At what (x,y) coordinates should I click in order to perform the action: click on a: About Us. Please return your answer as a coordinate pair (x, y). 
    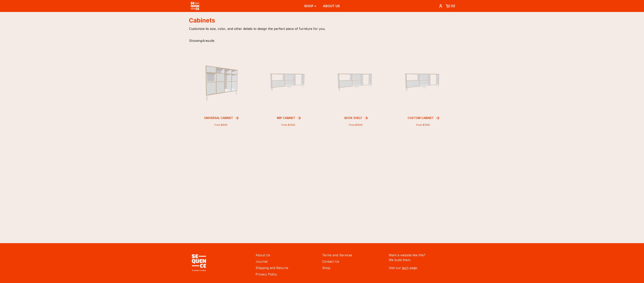
    Looking at the image, I should click on (263, 255).